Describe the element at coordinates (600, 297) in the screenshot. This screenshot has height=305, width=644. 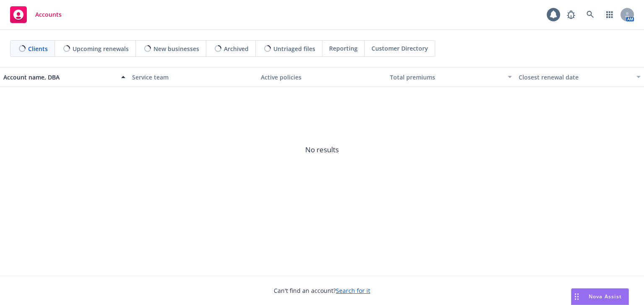
I see `button: Nova Assist` at that location.